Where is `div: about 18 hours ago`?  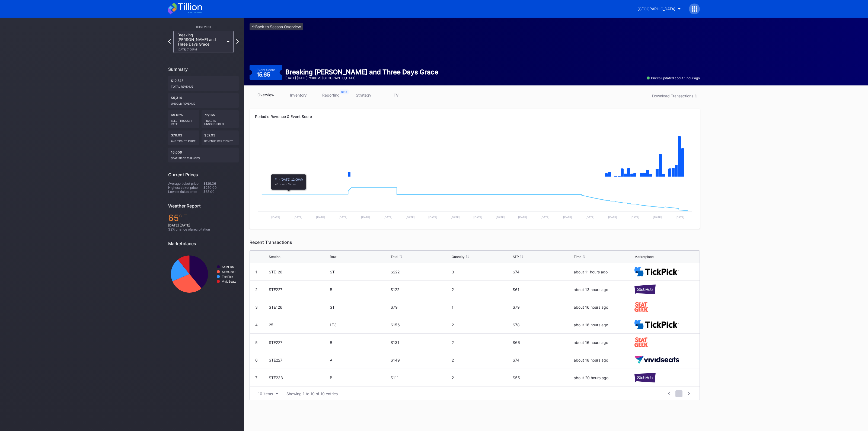
div: about 18 hours ago is located at coordinates (603, 360).